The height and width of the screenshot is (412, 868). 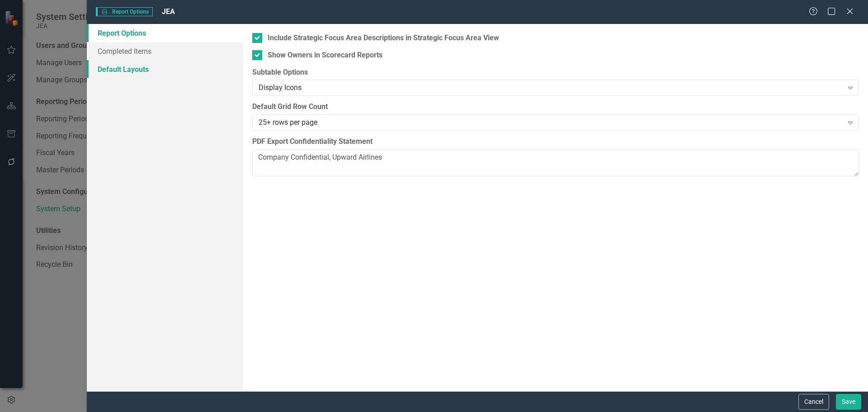 What do you see at coordinates (814, 402) in the screenshot?
I see `button: Cancel` at bounding box center [814, 402].